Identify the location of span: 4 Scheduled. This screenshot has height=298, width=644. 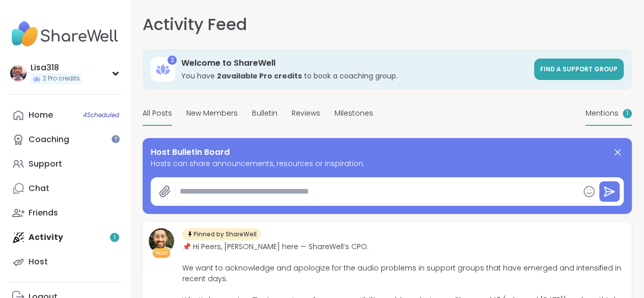
(101, 115).